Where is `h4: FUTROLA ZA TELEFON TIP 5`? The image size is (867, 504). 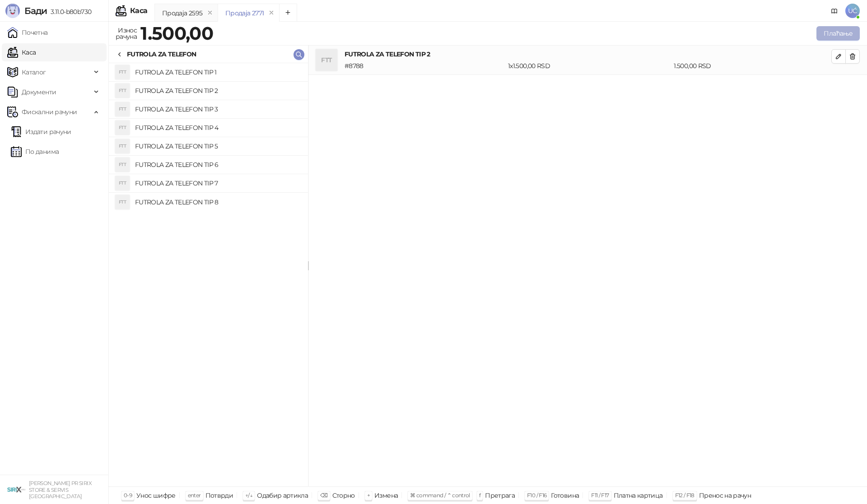 h4: FUTROLA ZA TELEFON TIP 5 is located at coordinates (218, 146).